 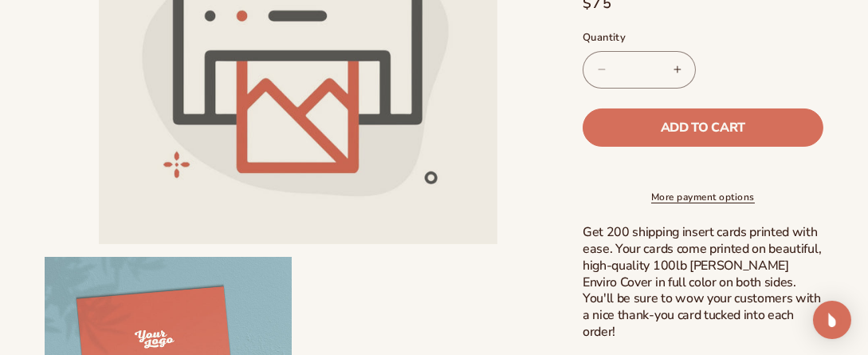 I want to click on a: More payment options, so click(x=704, y=198).